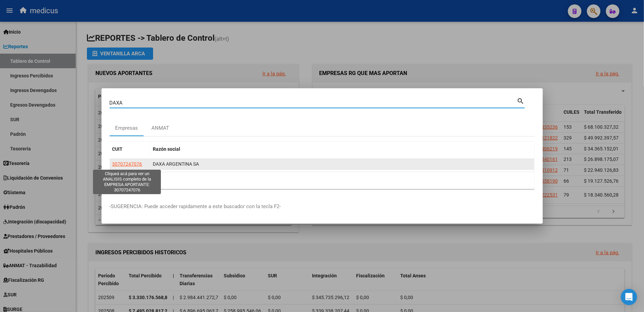 The image size is (644, 312). What do you see at coordinates (322, 206) in the screenshot?
I see `p: -SUGERENCIA: Puede acceder rapidamente a este buscador con la tecla F2-` at bounding box center [322, 206].